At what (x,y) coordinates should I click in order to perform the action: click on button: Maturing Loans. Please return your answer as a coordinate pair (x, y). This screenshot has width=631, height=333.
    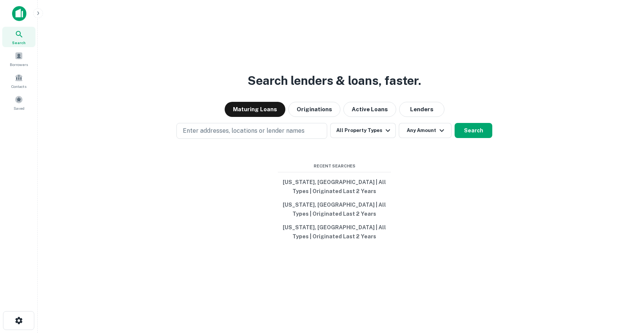
    Looking at the image, I should click on (255, 109).